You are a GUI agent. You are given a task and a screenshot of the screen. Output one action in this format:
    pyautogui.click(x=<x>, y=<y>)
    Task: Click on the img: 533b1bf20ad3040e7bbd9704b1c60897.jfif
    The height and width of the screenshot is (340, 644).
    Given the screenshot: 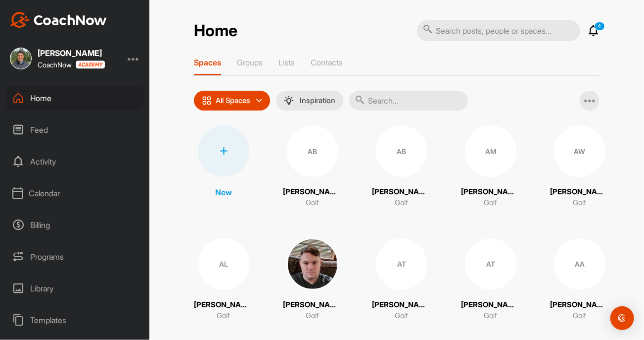 What is the action you would take?
    pyautogui.click(x=21, y=58)
    